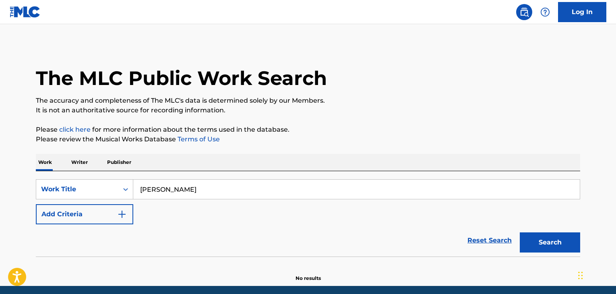  Describe the element at coordinates (550, 242) in the screenshot. I see `button: Search` at that location.